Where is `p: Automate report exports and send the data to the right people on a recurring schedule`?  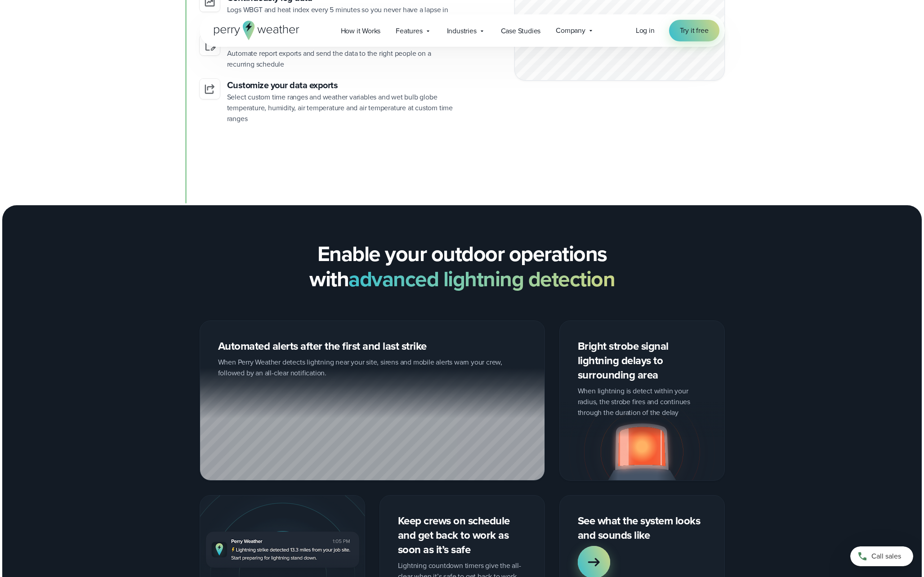
p: Automate report exports and send the data to the right people on a recurring schedule is located at coordinates (341, 59).